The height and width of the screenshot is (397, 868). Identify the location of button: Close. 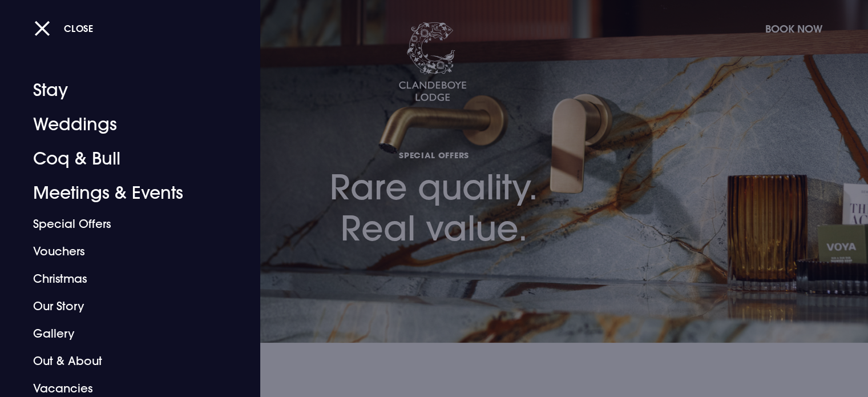
(64, 28).